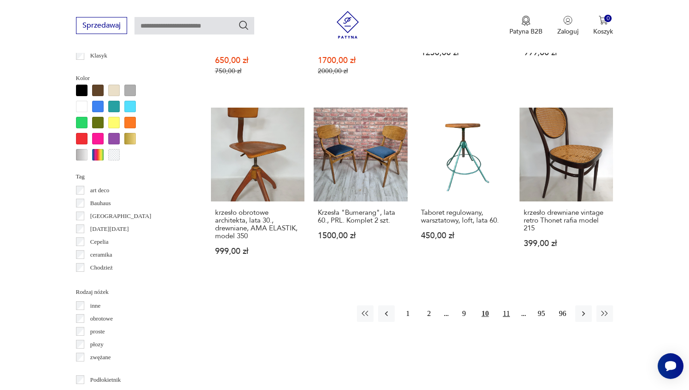 The width and height of the screenshot is (689, 390). What do you see at coordinates (132, 177) in the screenshot?
I see `p: Tag` at bounding box center [132, 177].